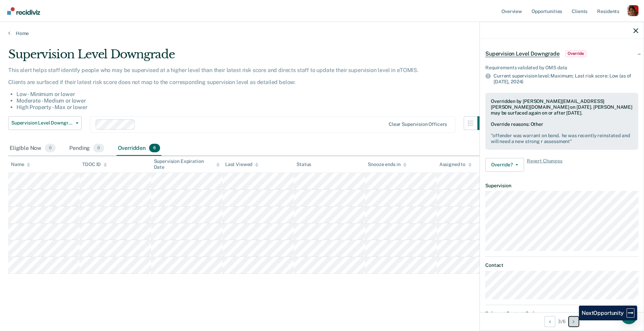  Describe the element at coordinates (24, 11) in the screenshot. I see `img: Recidiviz` at that location.